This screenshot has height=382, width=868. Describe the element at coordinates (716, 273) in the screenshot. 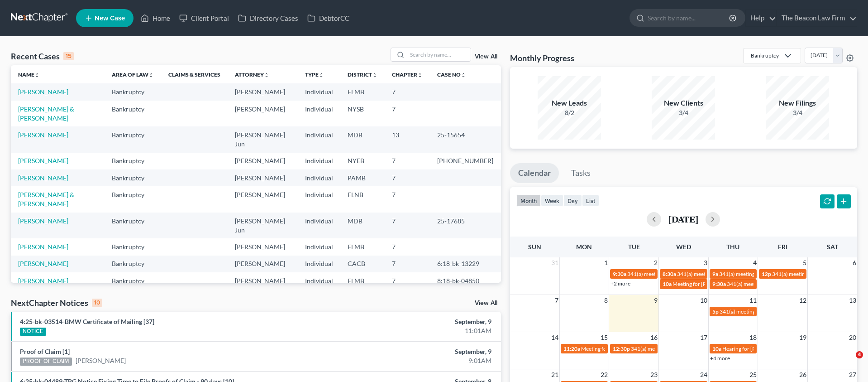

I see `span: 9a` at that location.